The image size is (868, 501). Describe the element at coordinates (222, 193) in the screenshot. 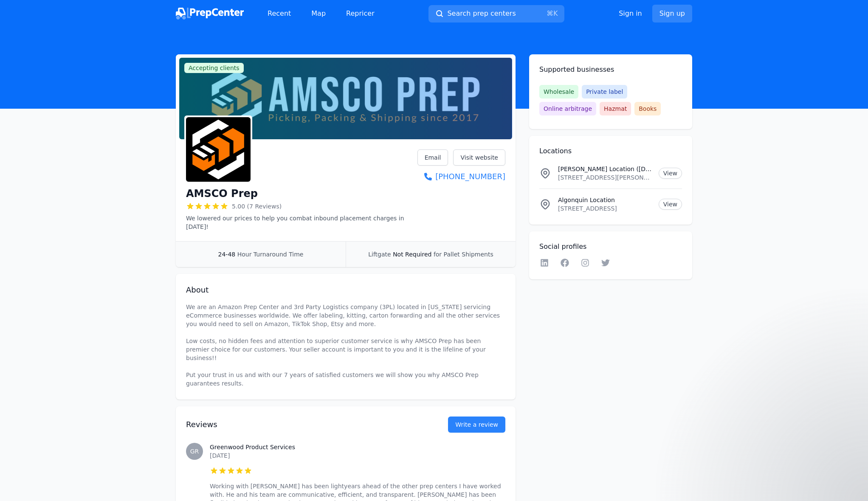

I see `h1: AMSCO Prep` at that location.